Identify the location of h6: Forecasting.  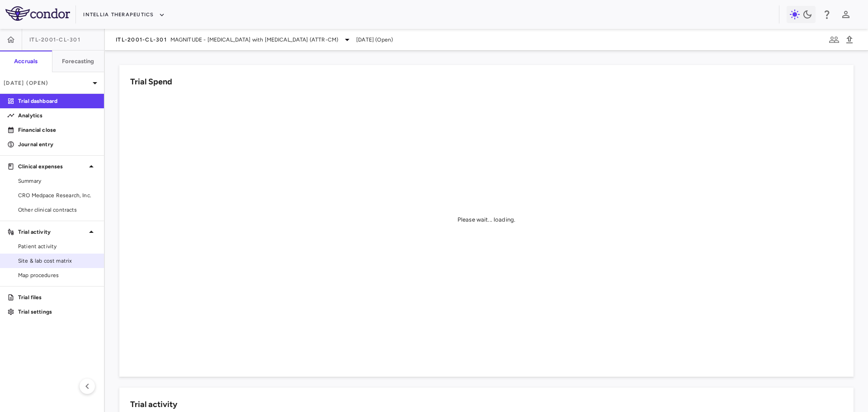
(78, 61).